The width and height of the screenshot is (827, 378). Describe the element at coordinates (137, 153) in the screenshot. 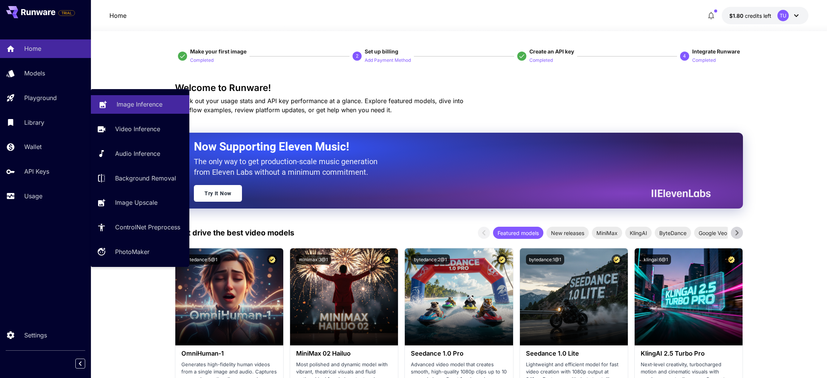

I see `p: Audio Inference` at that location.